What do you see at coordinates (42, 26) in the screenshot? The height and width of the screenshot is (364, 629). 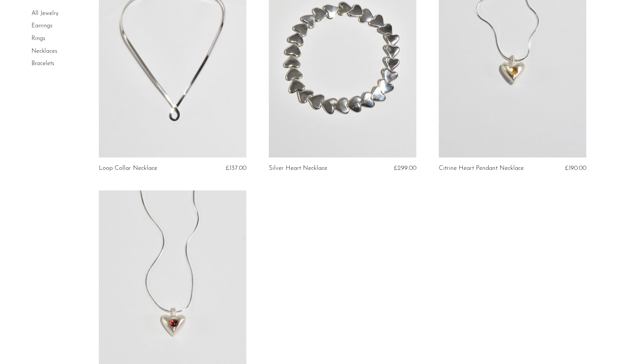 I see `a: Earrings` at bounding box center [42, 26].